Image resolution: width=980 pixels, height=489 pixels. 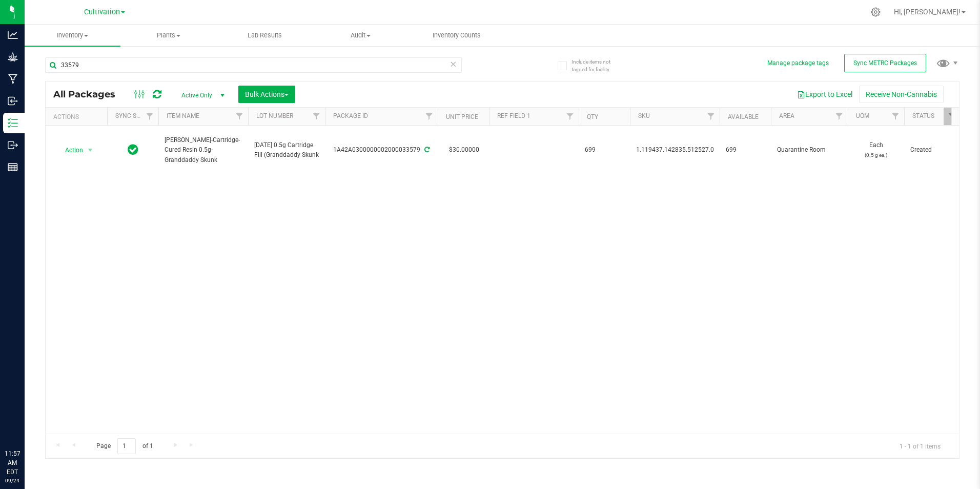 What do you see at coordinates (253, 65) in the screenshot?
I see `input: Search Package ID, Item Name, SKU, Lot or Part Number...` at bounding box center [253, 65].